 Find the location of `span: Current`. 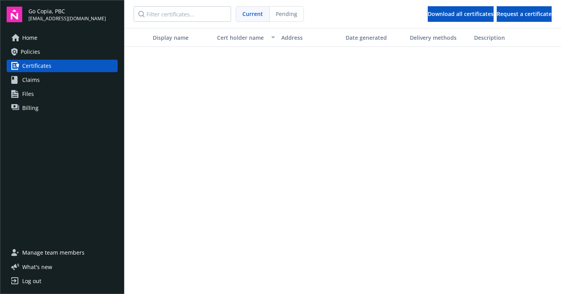

span: Current is located at coordinates (253, 14).